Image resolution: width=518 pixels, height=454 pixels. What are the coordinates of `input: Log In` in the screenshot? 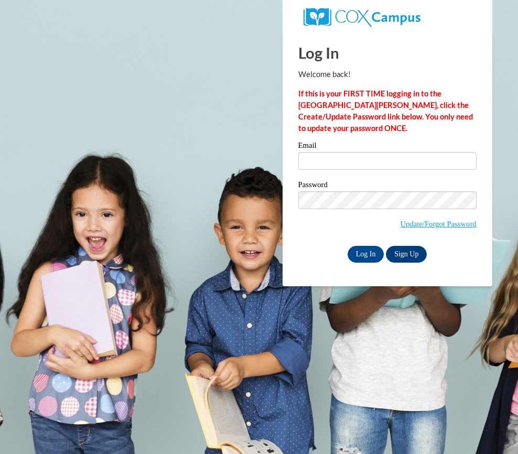 It's located at (366, 254).